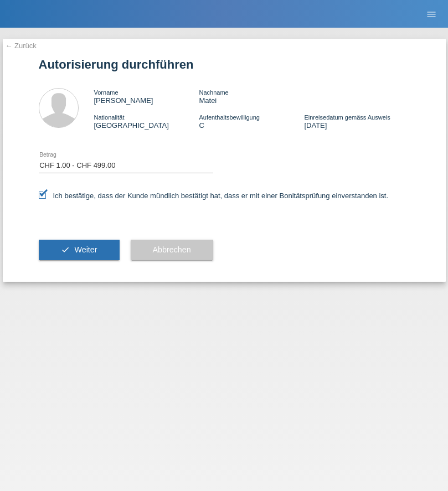 This screenshot has width=448, height=491. Describe the element at coordinates (79, 250) in the screenshot. I see `button: check Weiter` at that location.